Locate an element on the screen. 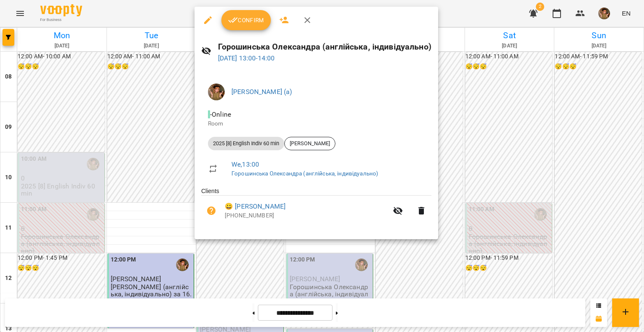 Image resolution: width=644 pixels, height=332 pixels. a: We , 13:00 is located at coordinates (245, 164).